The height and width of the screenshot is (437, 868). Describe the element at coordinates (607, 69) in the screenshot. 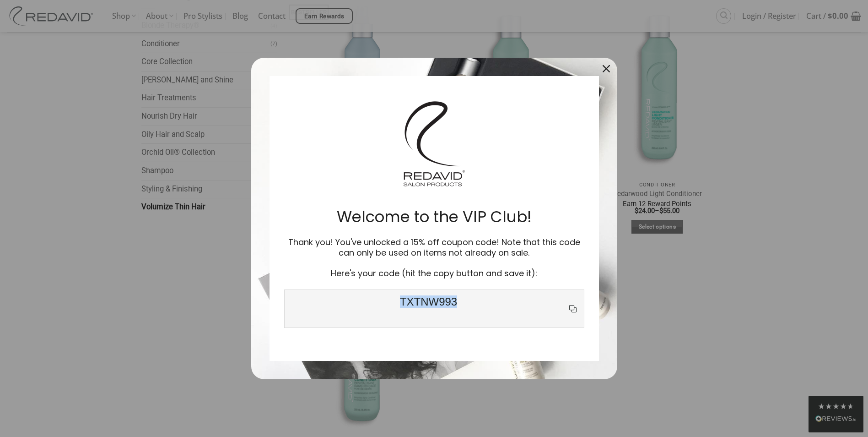

I see `button: Close` at that location.